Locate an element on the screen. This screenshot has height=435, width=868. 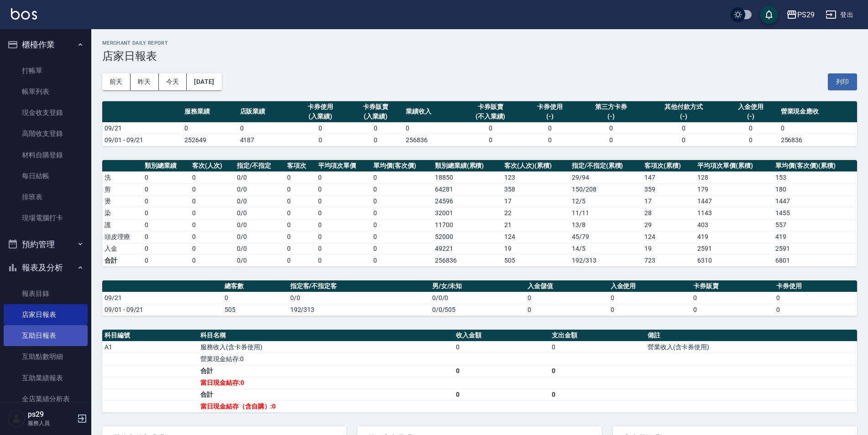
td: 153 is located at coordinates (815, 177).